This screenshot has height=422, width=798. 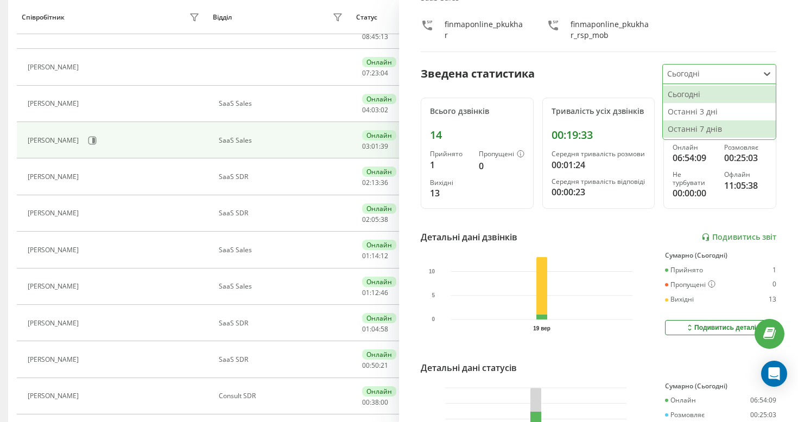 I want to click on div: Статус, so click(x=366, y=17).